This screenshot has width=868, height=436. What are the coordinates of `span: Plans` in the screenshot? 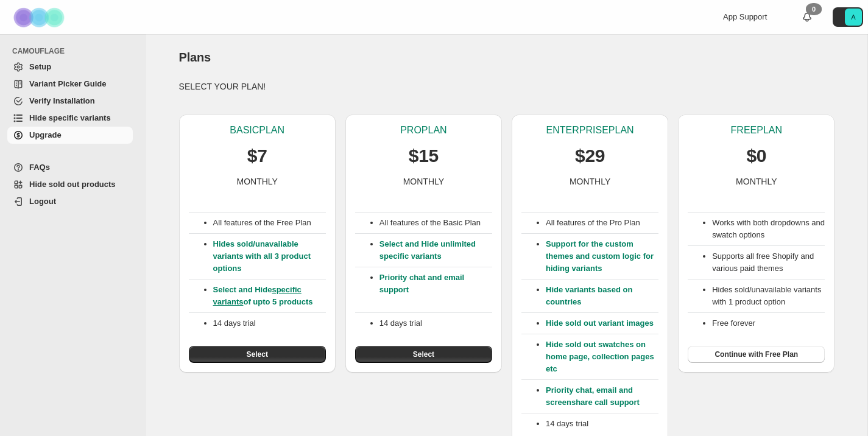 It's located at (195, 57).